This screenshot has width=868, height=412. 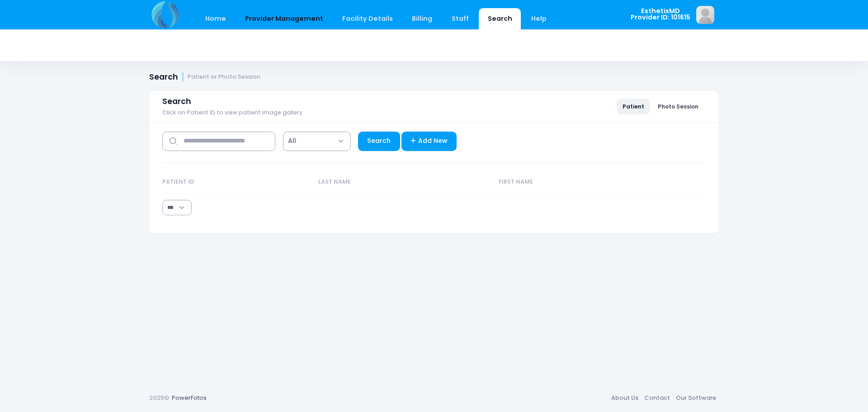 I want to click on span: Click on Patient ID to view patient image gallery, so click(x=232, y=113).